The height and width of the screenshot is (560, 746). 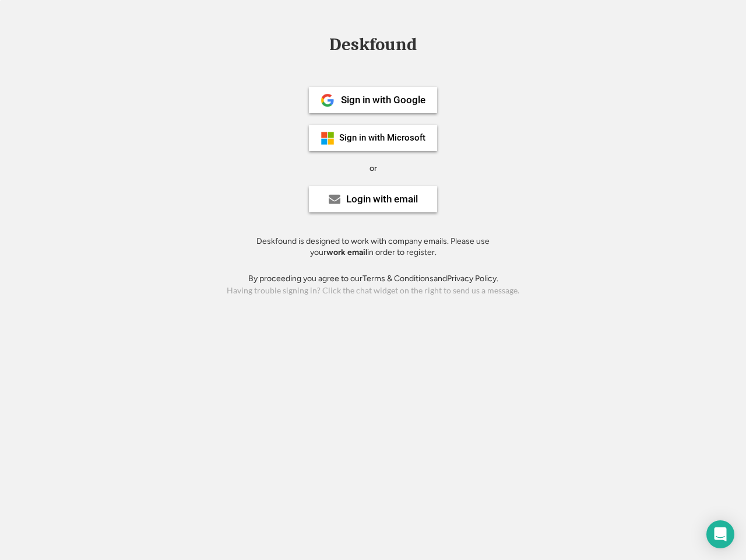 I want to click on div: By proceeding you agree to our and, so click(x=373, y=279).